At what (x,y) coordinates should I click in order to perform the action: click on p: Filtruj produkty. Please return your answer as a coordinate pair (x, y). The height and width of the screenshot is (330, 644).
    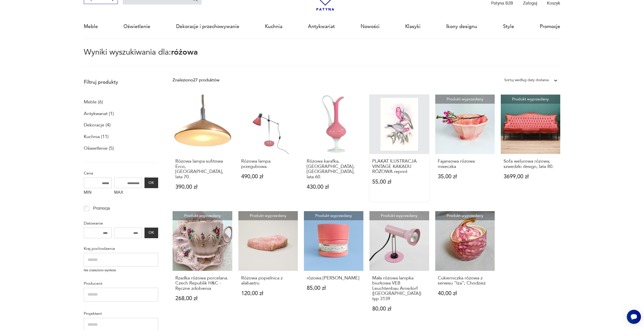
    Looking at the image, I should click on (121, 82).